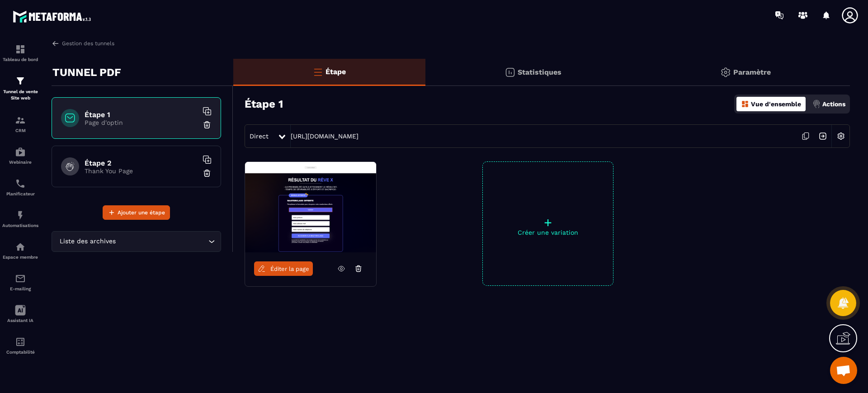  What do you see at coordinates (726, 73) in the screenshot?
I see `img: setting-gr.5f69749f.svg` at bounding box center [726, 73].